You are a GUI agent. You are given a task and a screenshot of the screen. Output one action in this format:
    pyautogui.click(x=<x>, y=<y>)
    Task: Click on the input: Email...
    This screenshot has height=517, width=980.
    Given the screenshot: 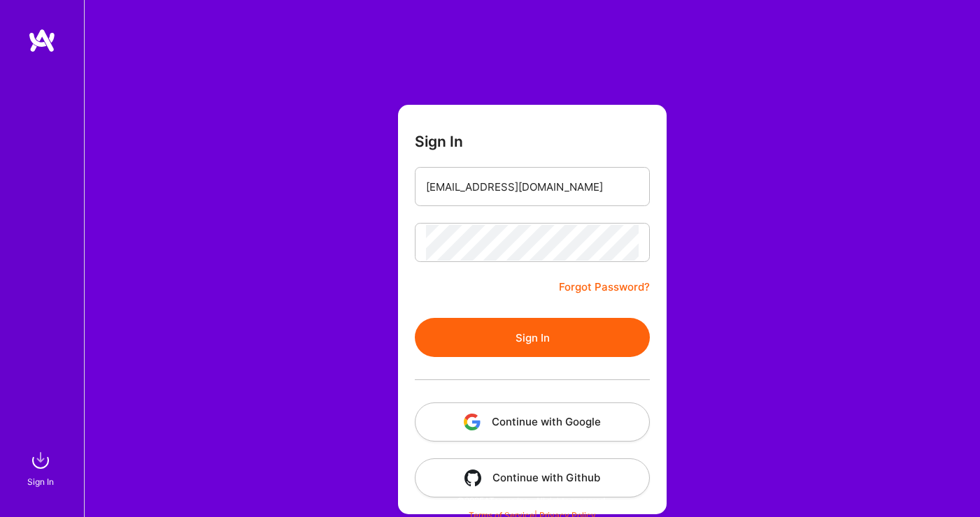 What is the action you would take?
    pyautogui.click(x=532, y=187)
    